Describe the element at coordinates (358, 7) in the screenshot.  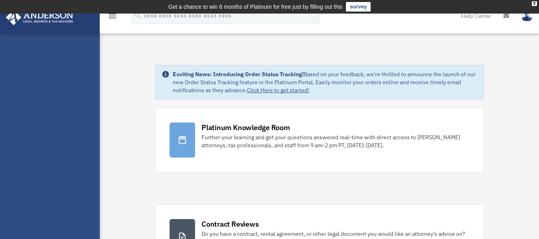
I see `a: survey` at that location.